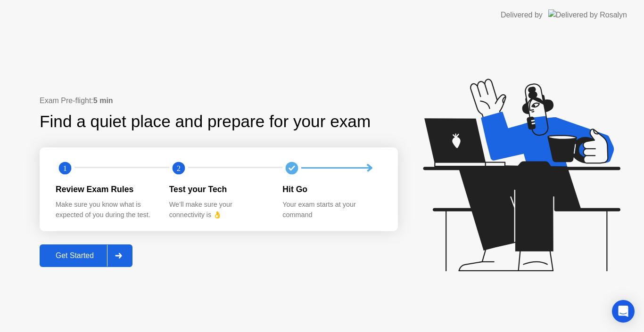  What do you see at coordinates (218, 101) in the screenshot?
I see `div: Exam Pre-flight:` at bounding box center [218, 101].